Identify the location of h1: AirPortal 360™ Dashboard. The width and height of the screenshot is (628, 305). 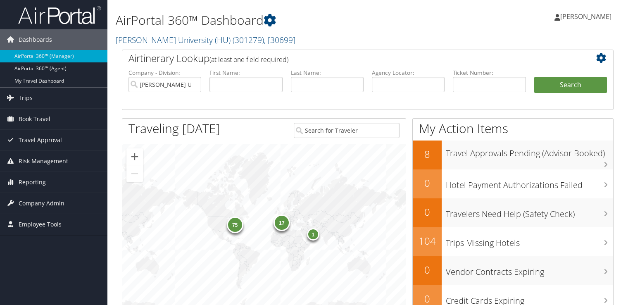
(283, 20).